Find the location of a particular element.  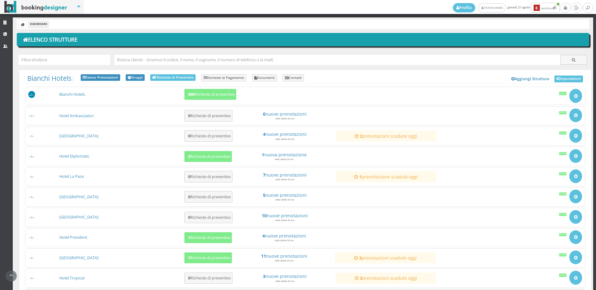

a: Hotel La Pace is located at coordinates (71, 176).